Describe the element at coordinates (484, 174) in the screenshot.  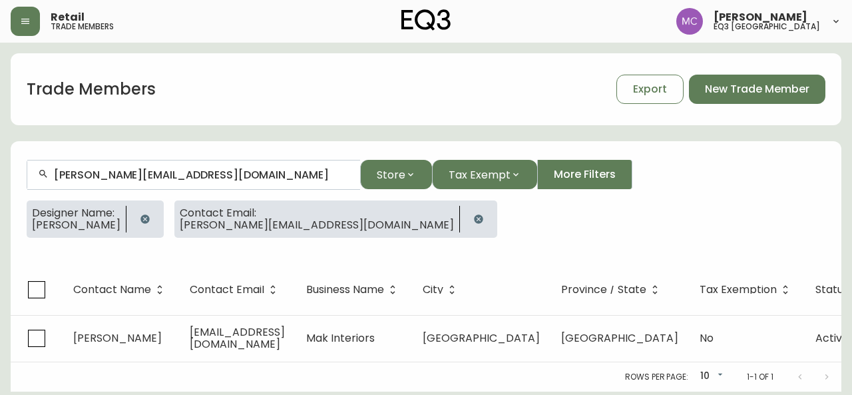
I see `button: Tax Exempt` at that location.